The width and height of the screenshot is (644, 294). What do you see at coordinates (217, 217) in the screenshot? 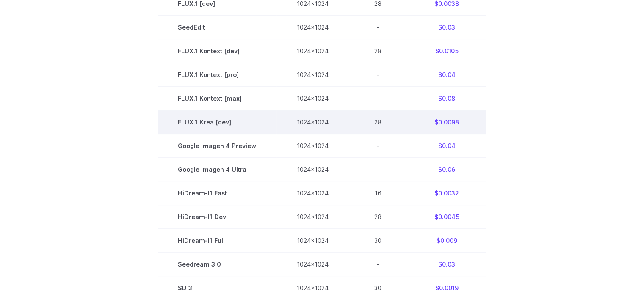
I see `td: HiDream-I1 Dev` at bounding box center [217, 217].